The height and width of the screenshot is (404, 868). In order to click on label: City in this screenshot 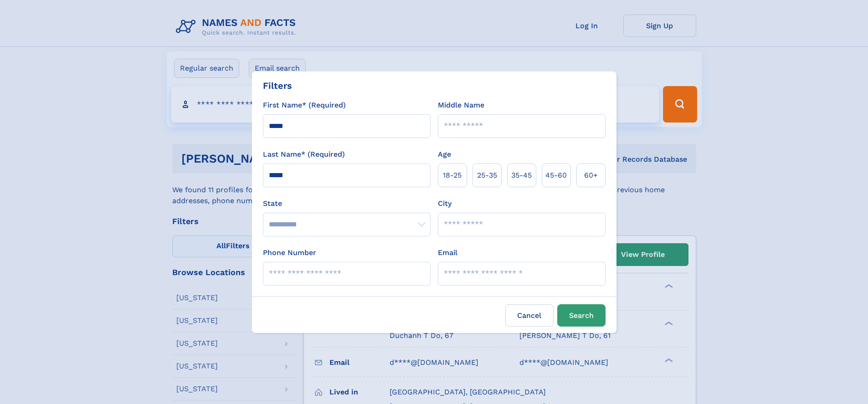, I will do `click(445, 203)`.